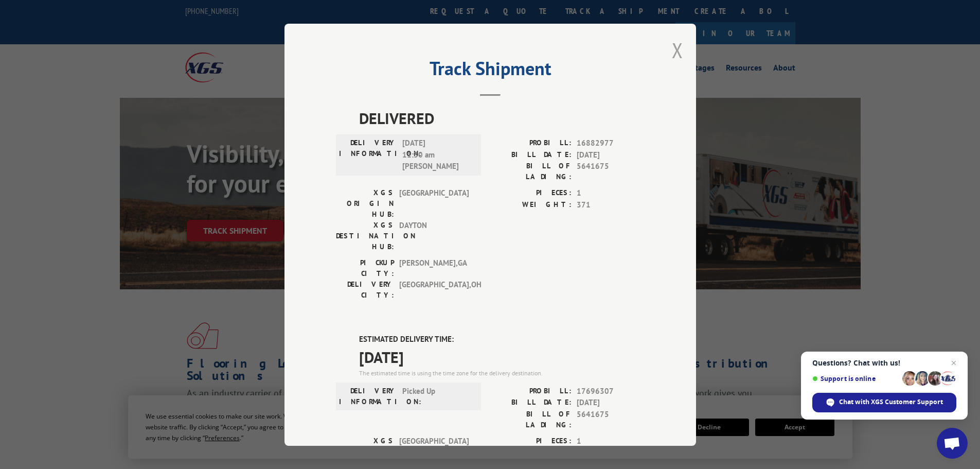 Image resolution: width=980 pixels, height=469 pixels. Describe the element at coordinates (365, 290) in the screenshot. I see `label: DELIVERY CITY:` at that location.